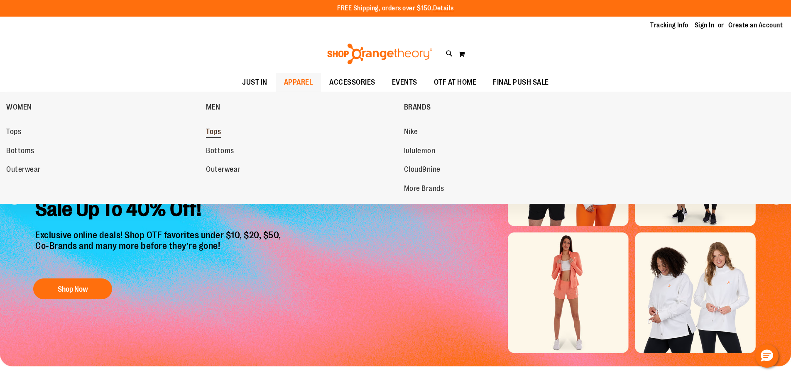 This screenshot has width=791, height=378. I want to click on p: FREE Shipping, orders over $150., so click(395, 8).